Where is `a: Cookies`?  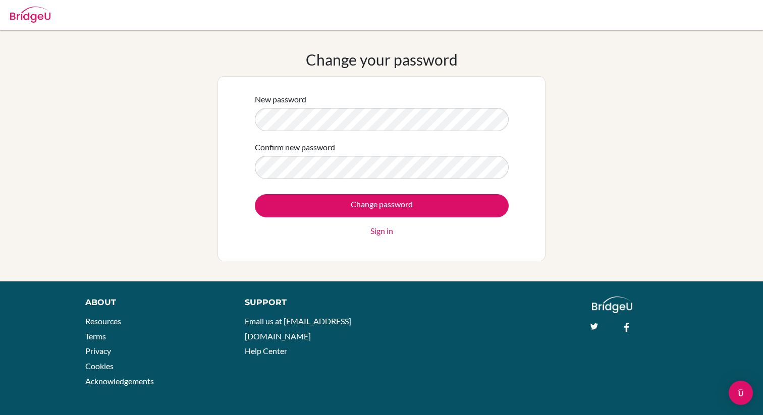 a: Cookies is located at coordinates (99, 366).